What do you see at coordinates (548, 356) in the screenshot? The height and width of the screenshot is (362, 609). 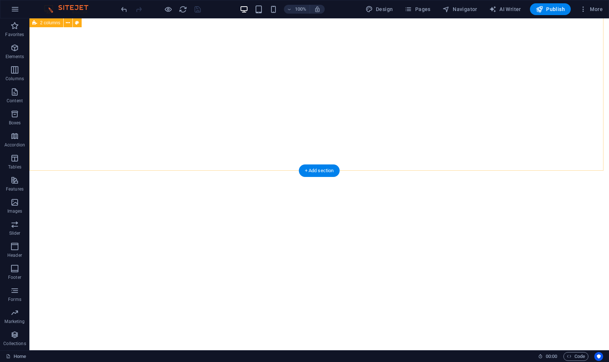 I see `h6: Session time` at bounding box center [548, 356].